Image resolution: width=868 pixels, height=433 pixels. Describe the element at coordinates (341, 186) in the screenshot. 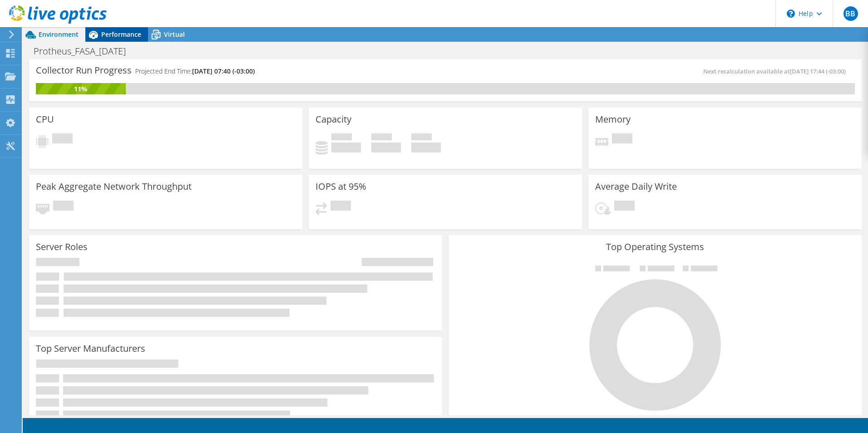

I see `h3: IOPS at 95%` at that location.